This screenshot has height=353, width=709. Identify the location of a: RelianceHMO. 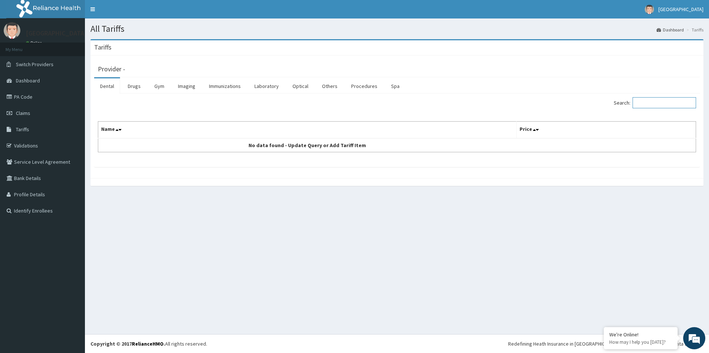
(148, 344).